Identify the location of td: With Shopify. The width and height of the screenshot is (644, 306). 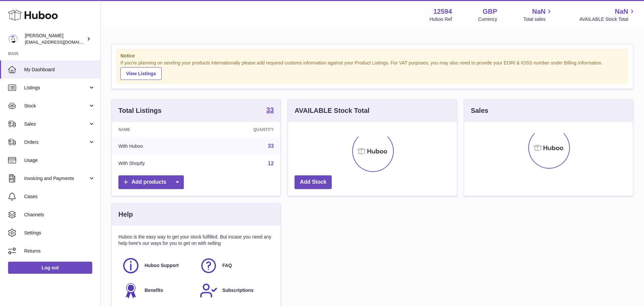
(157, 163).